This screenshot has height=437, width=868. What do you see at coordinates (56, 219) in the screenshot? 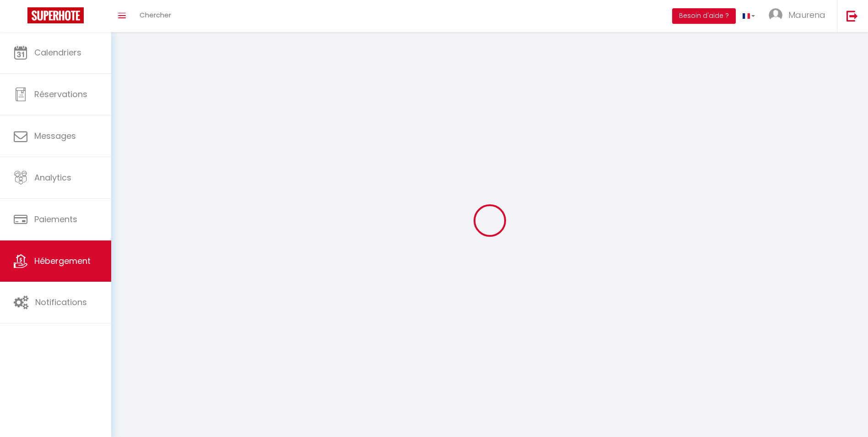
I see `span: Paiements` at bounding box center [56, 219].